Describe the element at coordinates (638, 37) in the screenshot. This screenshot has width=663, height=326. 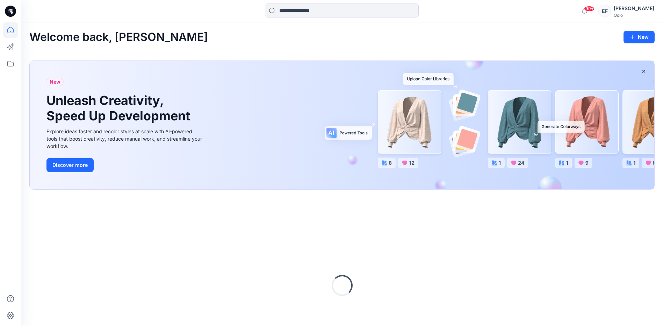
I see `button: New` at that location.